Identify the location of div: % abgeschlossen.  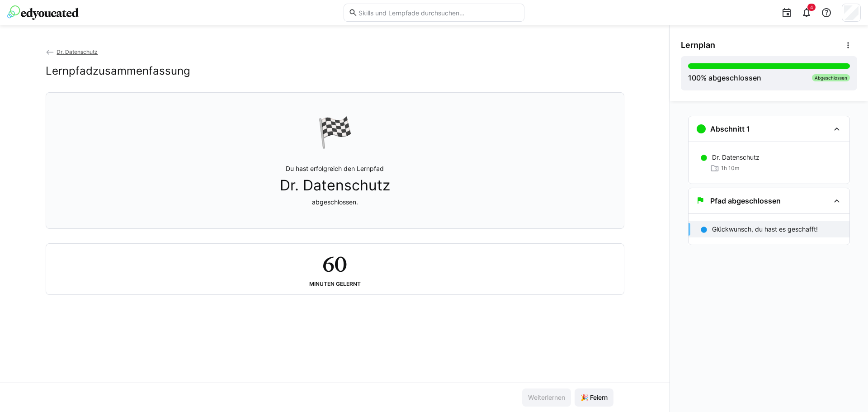
(725, 78).